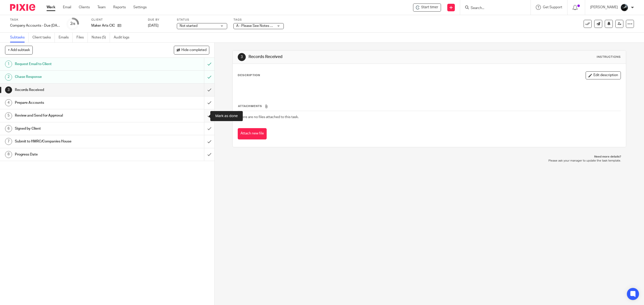 This screenshot has width=644, height=305. What do you see at coordinates (67, 7) in the screenshot?
I see `a: Email` at bounding box center [67, 7].